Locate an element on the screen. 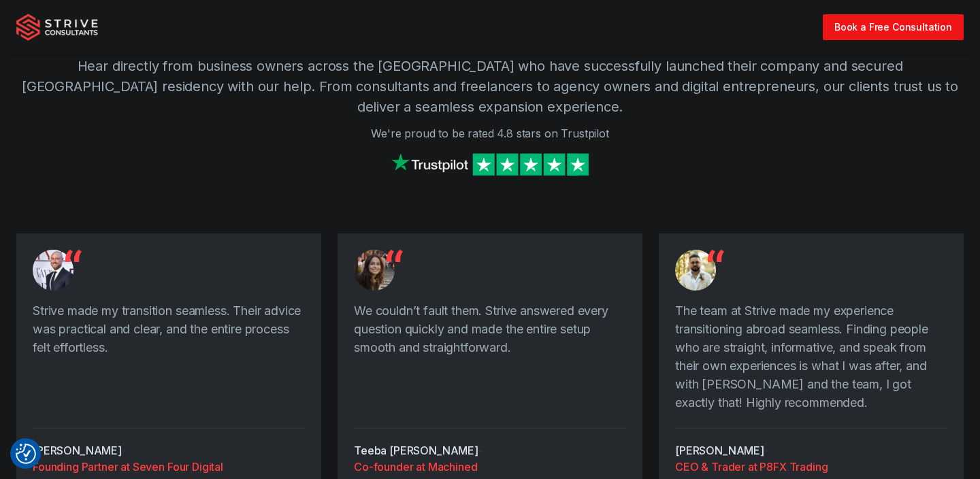 The width and height of the screenshot is (980, 479). p: We're proud to be rated 4.8 stars on Trustpilot is located at coordinates (490, 134).